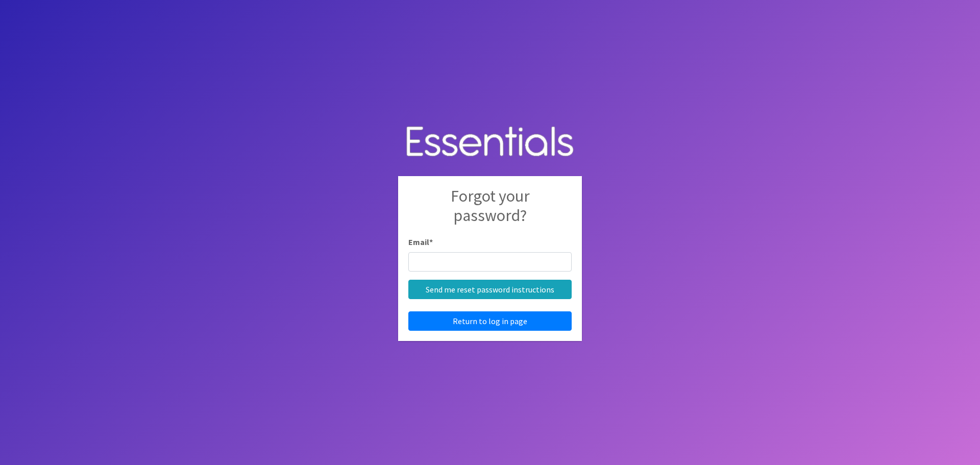 The image size is (980, 465). I want to click on img: Human Essentials, so click(490, 142).